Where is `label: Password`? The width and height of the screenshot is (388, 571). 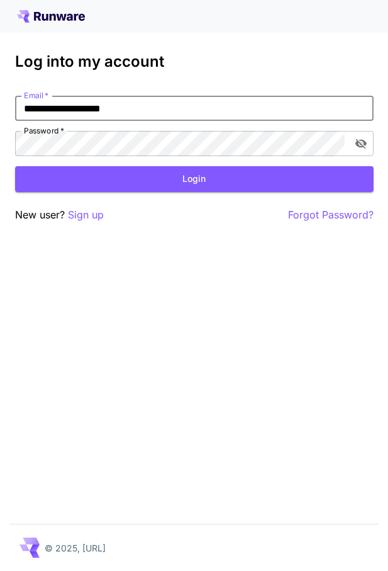
label: Password is located at coordinates (44, 130).